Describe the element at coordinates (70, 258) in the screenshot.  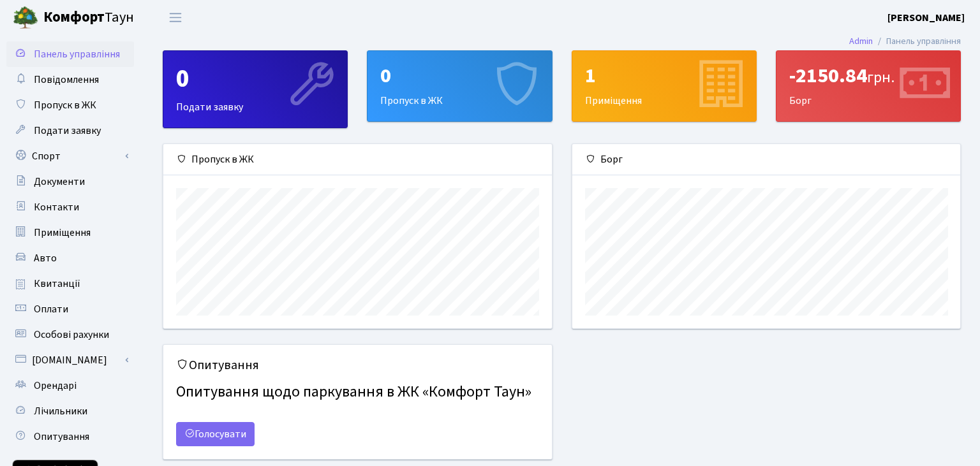
I see `a: Авто` at that location.